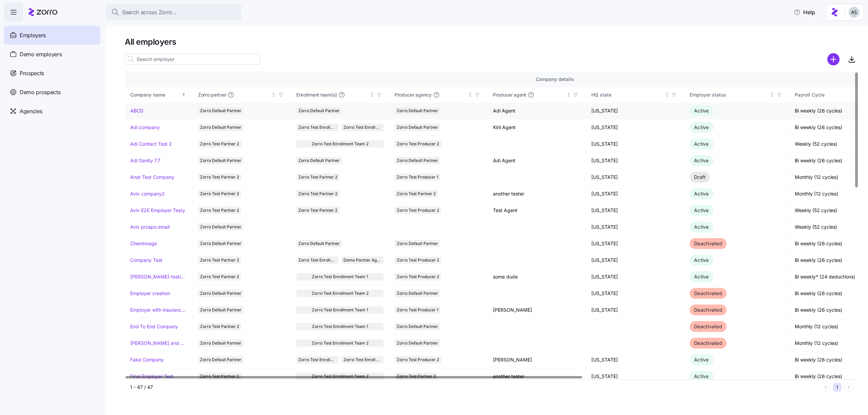 This screenshot has width=868, height=415. What do you see at coordinates (837, 388) in the screenshot?
I see `button: 1` at bounding box center [837, 388].